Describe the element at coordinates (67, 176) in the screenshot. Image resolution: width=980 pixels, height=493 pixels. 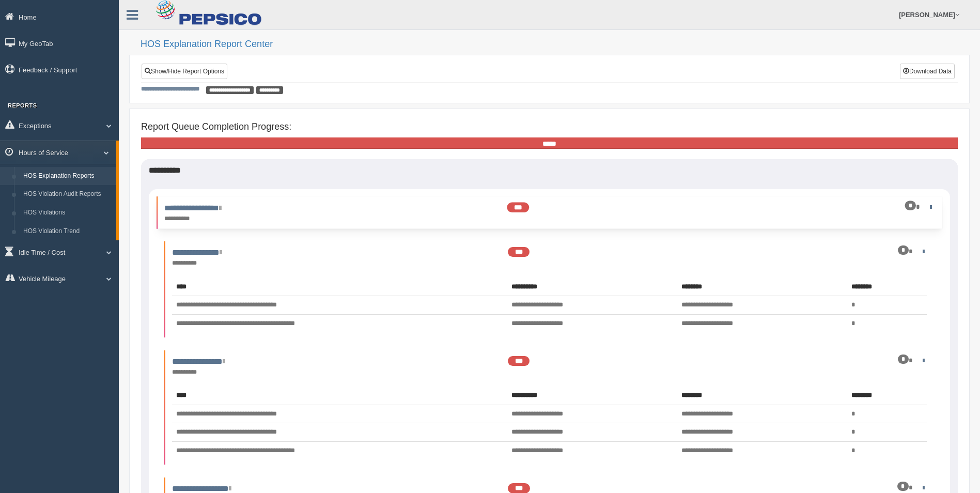
I see `a: HOS Explanation Reports` at that location.